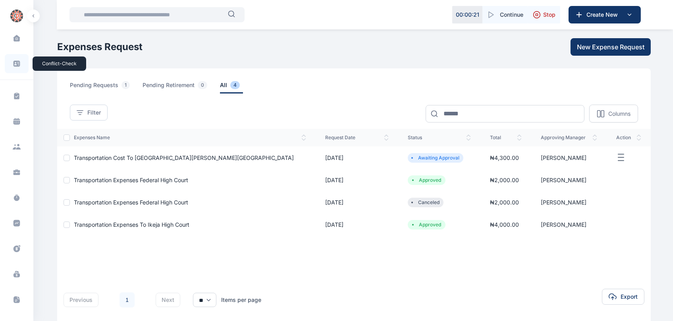 The width and height of the screenshot is (673, 321). I want to click on span: Export, so click(629, 296).